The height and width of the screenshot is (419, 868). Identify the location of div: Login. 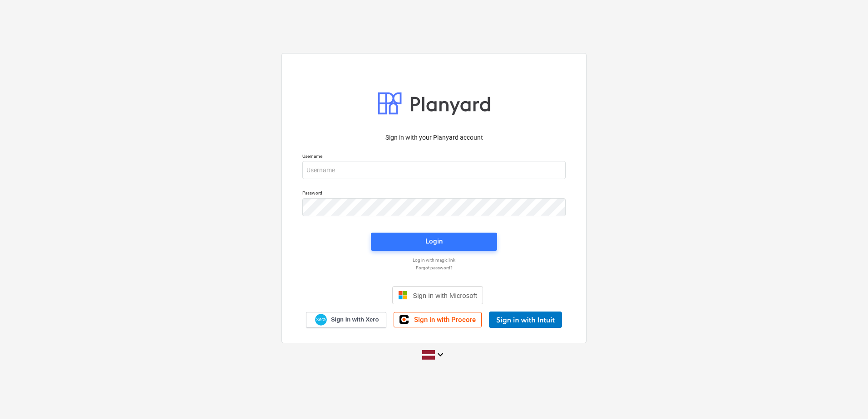
(434, 242).